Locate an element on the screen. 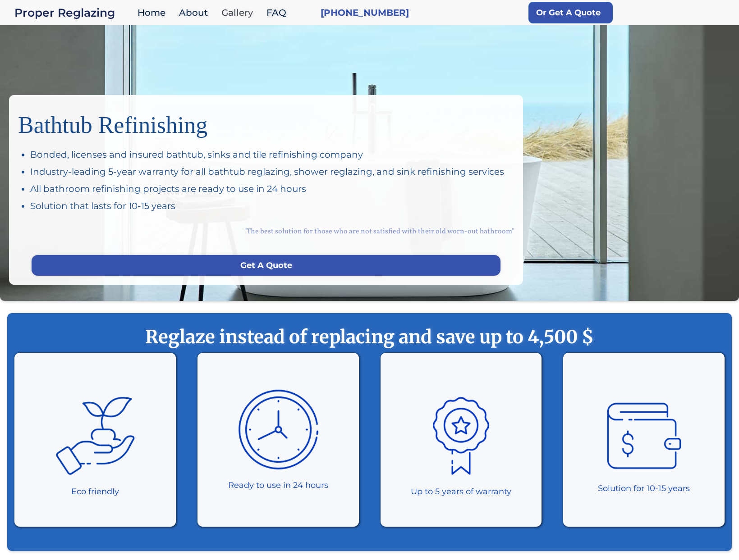 This screenshot has height=560, width=739. a: Home is located at coordinates (154, 12).